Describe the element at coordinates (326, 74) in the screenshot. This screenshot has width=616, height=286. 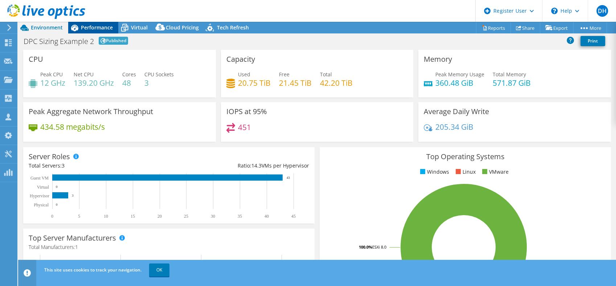
I see `span: Total` at that location.